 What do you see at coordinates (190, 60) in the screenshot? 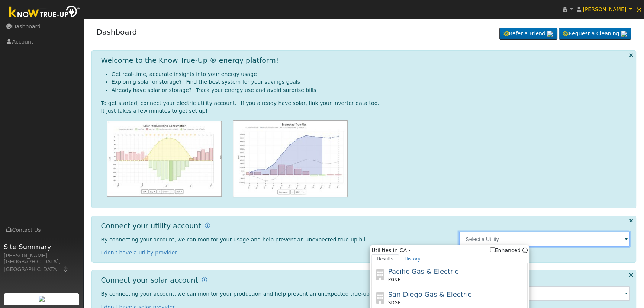
I see `h1: Welcome to the Know True-Up ® energy platform!` at bounding box center [190, 60].